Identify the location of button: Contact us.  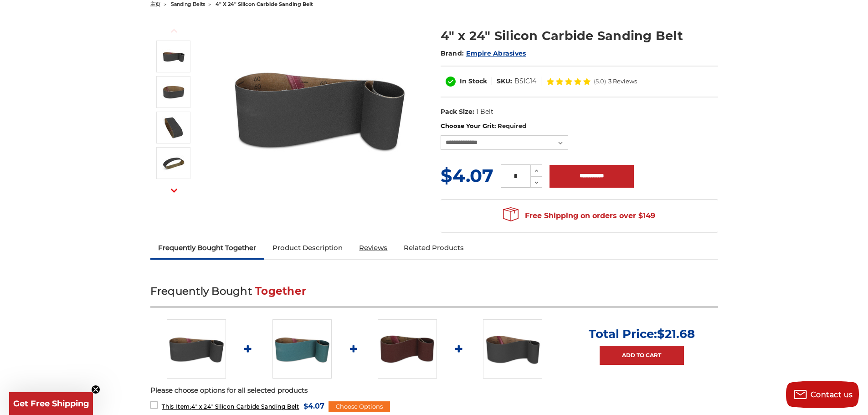
(822, 395).